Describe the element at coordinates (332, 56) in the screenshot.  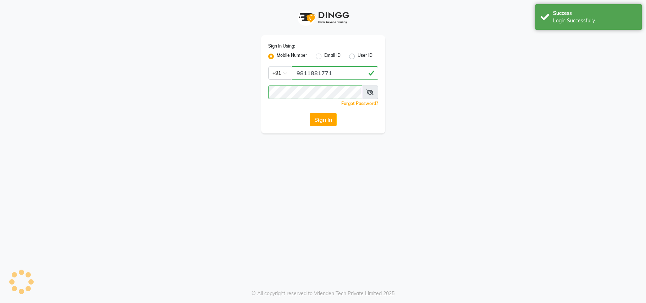
I see `label: Email ID` at that location.